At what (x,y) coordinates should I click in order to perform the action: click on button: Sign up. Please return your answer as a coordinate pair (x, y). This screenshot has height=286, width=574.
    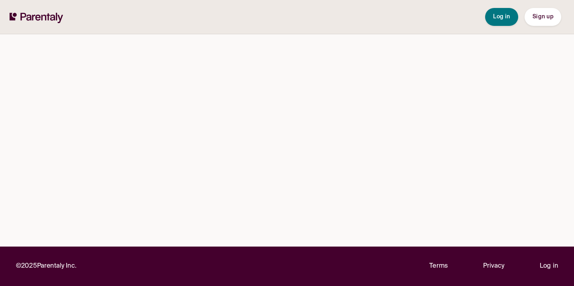
    Looking at the image, I should click on (543, 17).